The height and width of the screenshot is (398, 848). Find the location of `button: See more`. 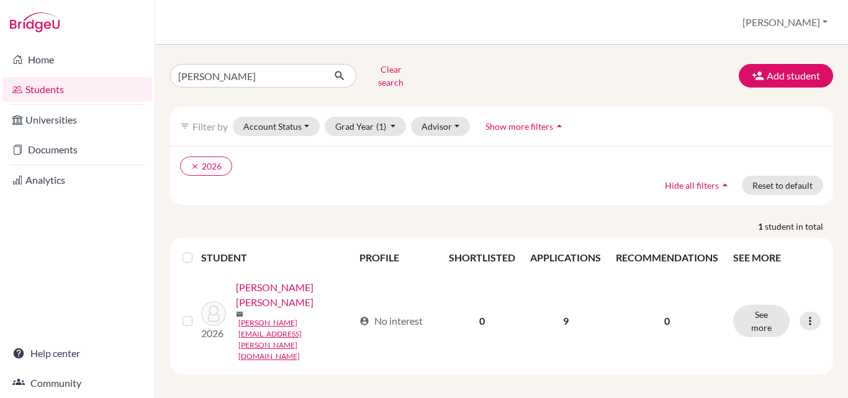

button: See more is located at coordinates (761, 321).